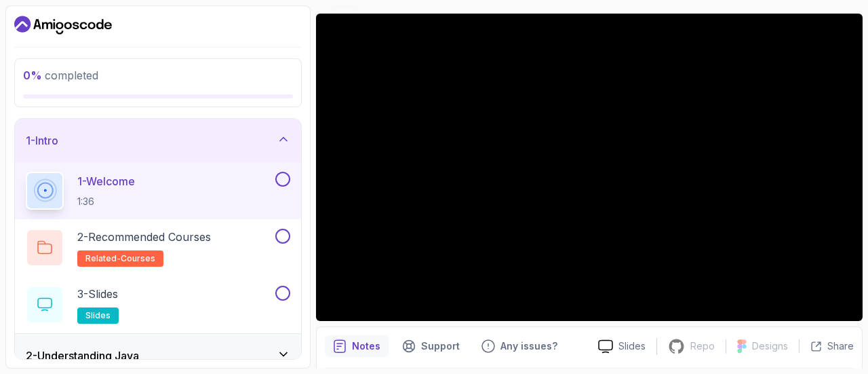  Describe the element at coordinates (840, 346) in the screenshot. I see `p: Share` at that location.